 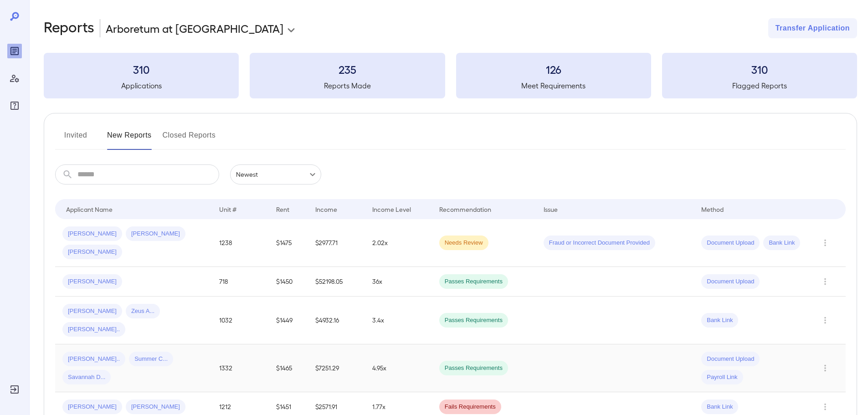 What do you see at coordinates (554, 69) in the screenshot?
I see `h3: 126` at bounding box center [554, 69].